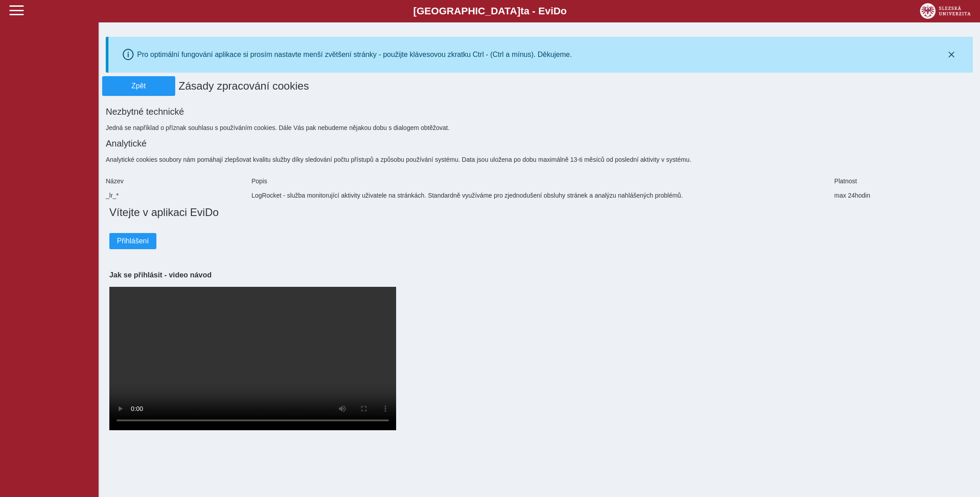 The width and height of the screenshot is (980, 497). I want to click on h3: Jak se přihlásit - video návod, so click(539, 274).